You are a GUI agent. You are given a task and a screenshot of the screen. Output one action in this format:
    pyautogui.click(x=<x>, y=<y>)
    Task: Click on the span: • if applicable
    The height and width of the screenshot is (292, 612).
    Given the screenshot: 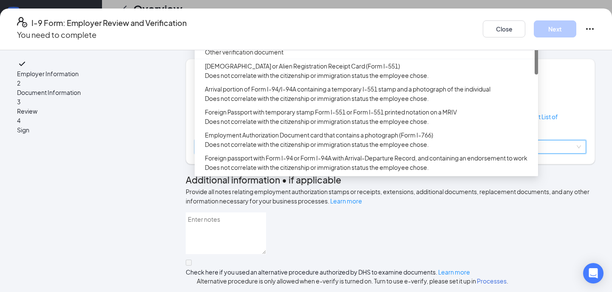 What is the action you would take?
    pyautogui.click(x=311, y=179)
    